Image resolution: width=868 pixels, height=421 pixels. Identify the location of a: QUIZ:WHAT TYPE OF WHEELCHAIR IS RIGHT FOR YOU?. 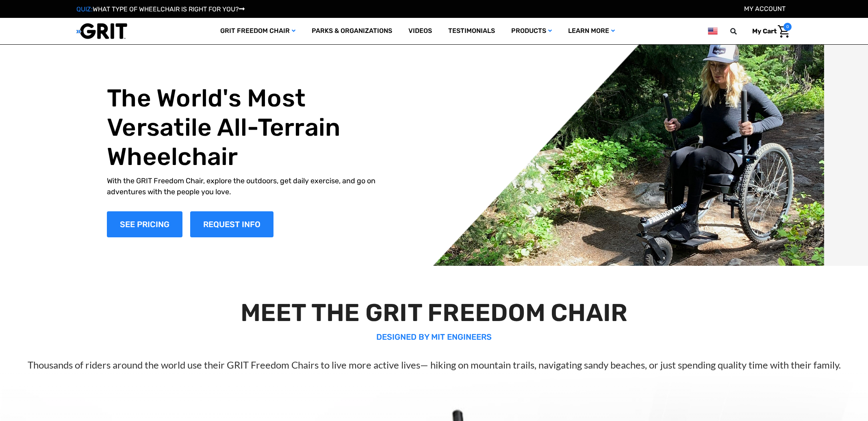
(161, 9).